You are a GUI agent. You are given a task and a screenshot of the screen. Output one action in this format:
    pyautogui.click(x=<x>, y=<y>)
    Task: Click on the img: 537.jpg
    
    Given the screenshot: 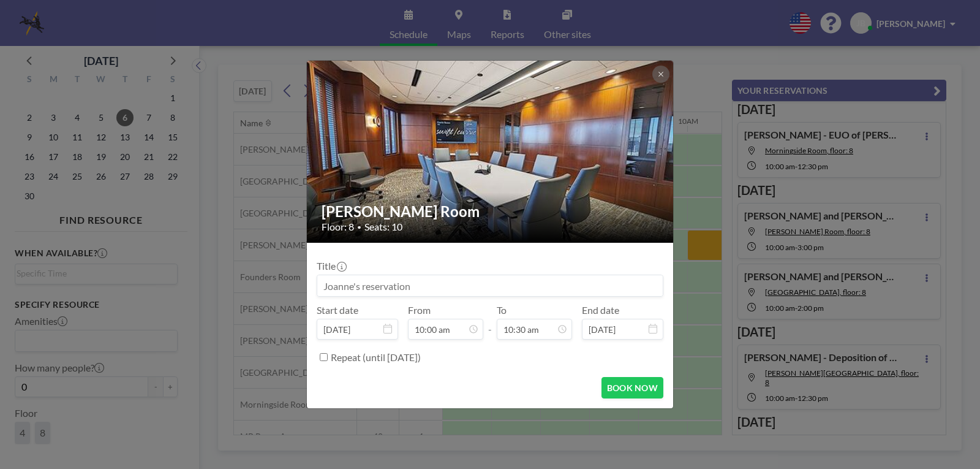 What is the action you would take?
    pyautogui.click(x=490, y=151)
    